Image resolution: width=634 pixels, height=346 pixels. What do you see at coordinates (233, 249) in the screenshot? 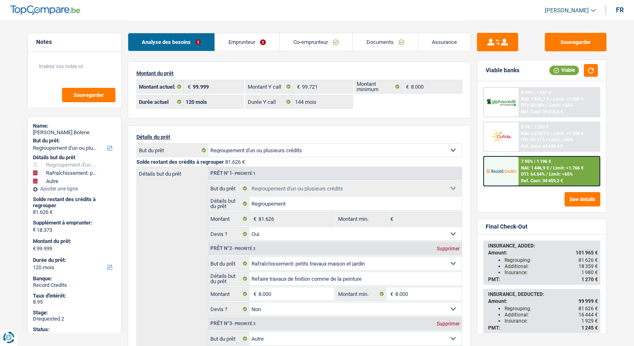
I see `div: Prêt n°2` at bounding box center [233, 249].